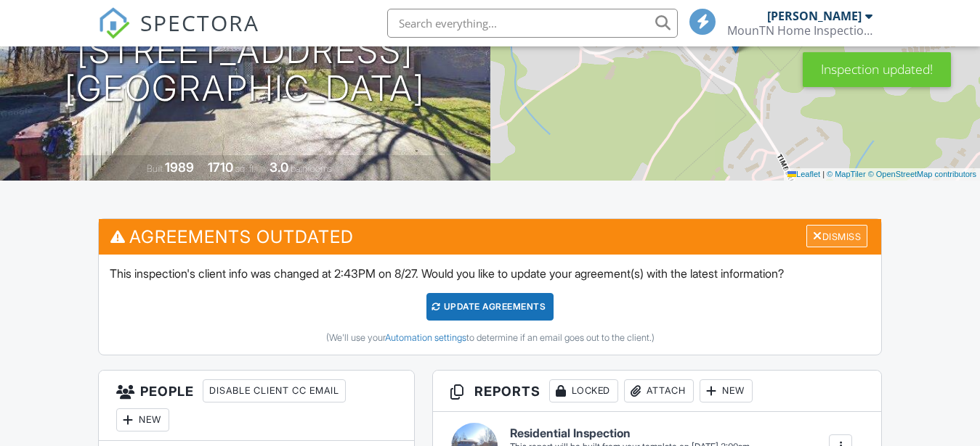 The image size is (980, 446). I want to click on input: Search everything..., so click(533, 23).